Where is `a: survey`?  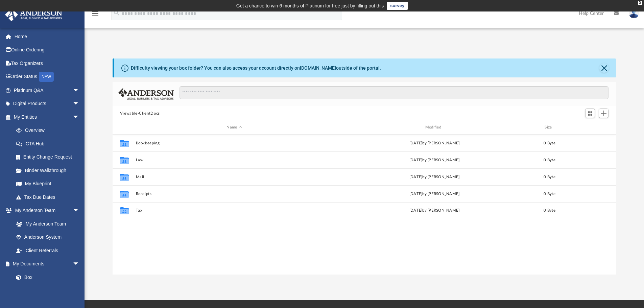
a: survey is located at coordinates (397, 6).